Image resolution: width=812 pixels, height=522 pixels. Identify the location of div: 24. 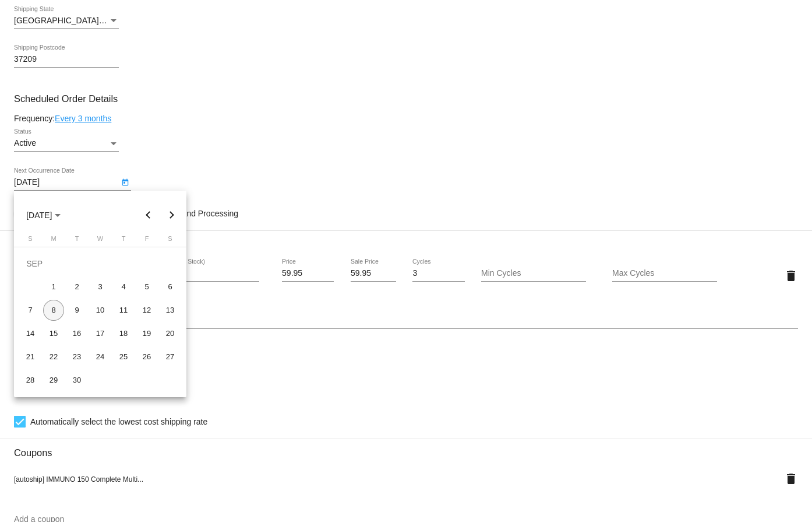
(100, 357).